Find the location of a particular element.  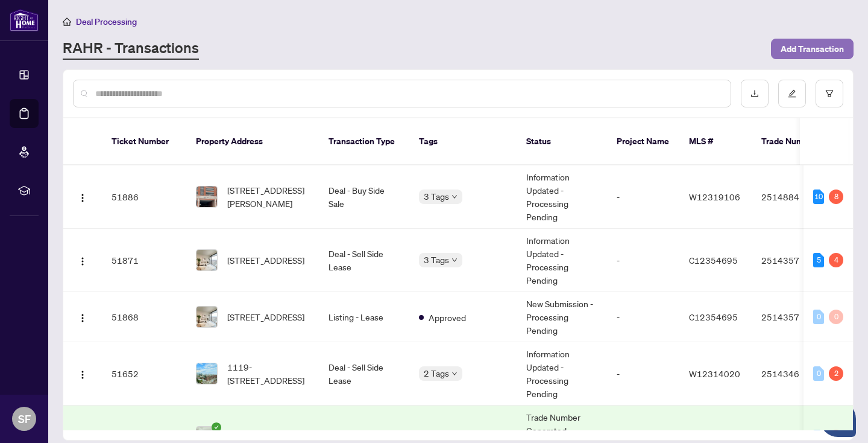

td: Deal - Buy Side Sale is located at coordinates (364, 197).